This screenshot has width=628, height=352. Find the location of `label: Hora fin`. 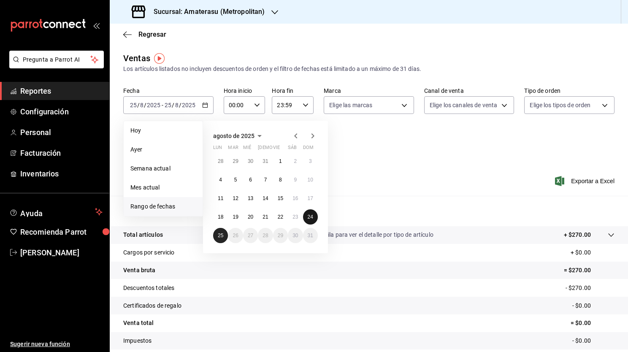

label: Hora fin is located at coordinates (292, 91).